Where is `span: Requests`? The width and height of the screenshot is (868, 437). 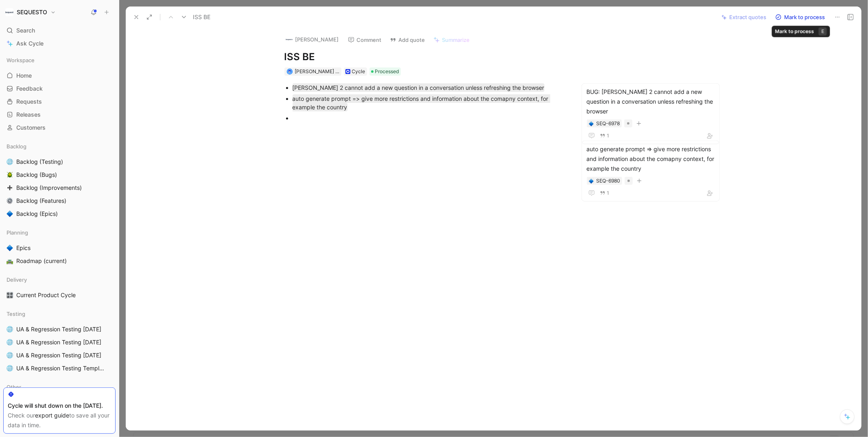
span: Requests is located at coordinates (29, 102).